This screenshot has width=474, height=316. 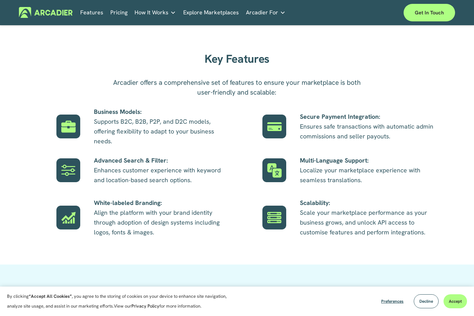 I want to click on h2: Industry-Specific Solutions, so click(x=237, y=293).